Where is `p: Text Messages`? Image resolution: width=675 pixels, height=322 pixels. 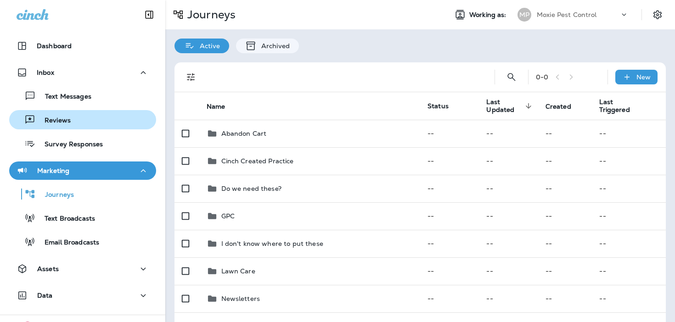 p: Text Messages is located at coordinates (63, 97).